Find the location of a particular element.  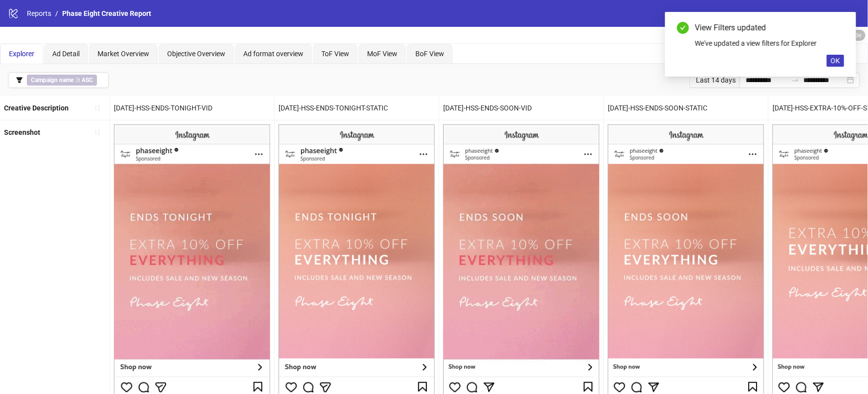

span: Ad Detail is located at coordinates (66, 53).